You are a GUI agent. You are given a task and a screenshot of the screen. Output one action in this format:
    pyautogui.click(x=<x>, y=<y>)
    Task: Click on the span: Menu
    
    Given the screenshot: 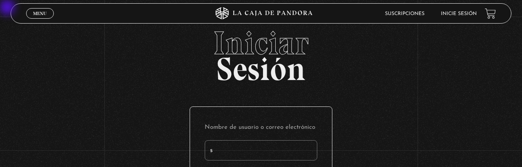 What is the action you would take?
    pyautogui.click(x=40, y=13)
    